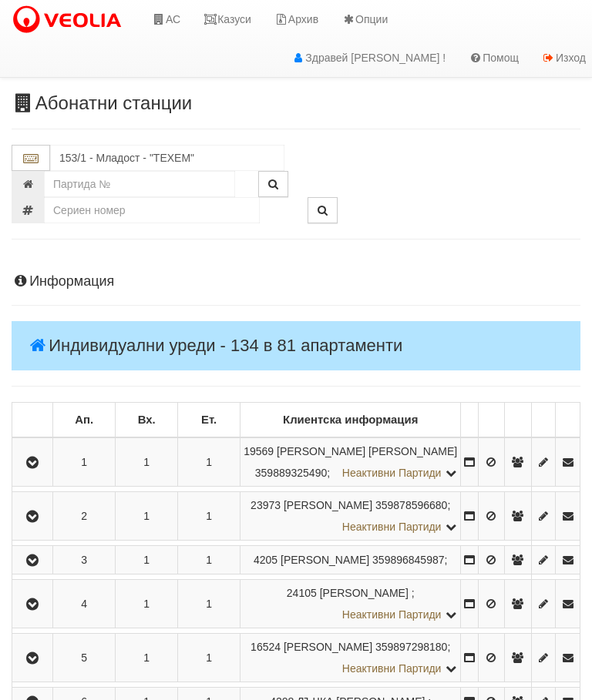 The height and width of the screenshot is (700, 592). Describe the element at coordinates (167, 158) in the screenshot. I see `input: Абонатна станция` at that location.